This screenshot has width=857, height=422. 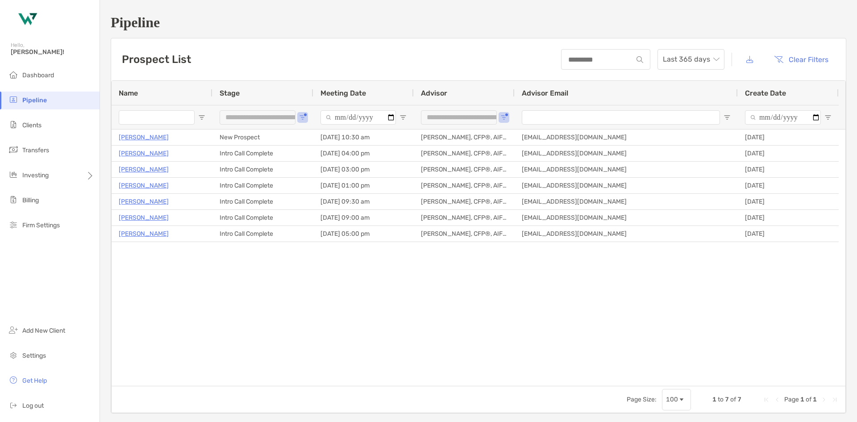 I want to click on span: Add New Client, so click(x=44, y=330).